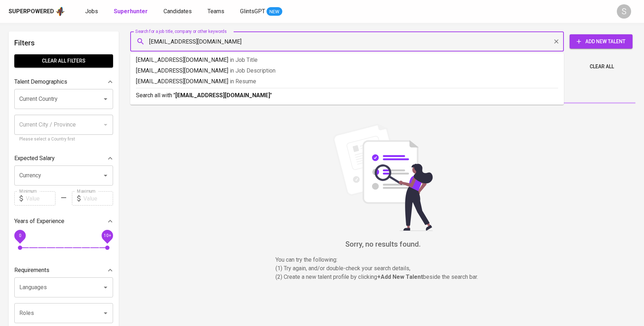 Image resolution: width=644 pixels, height=326 pixels. Describe the element at coordinates (347, 95) in the screenshot. I see `p: Search all with " "` at that location.